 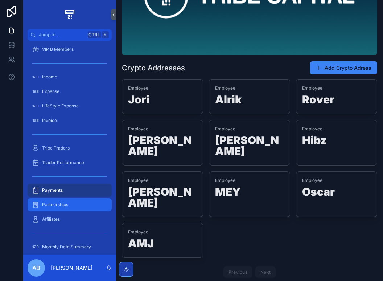 I want to click on span: Tribe Traders, so click(x=56, y=148).